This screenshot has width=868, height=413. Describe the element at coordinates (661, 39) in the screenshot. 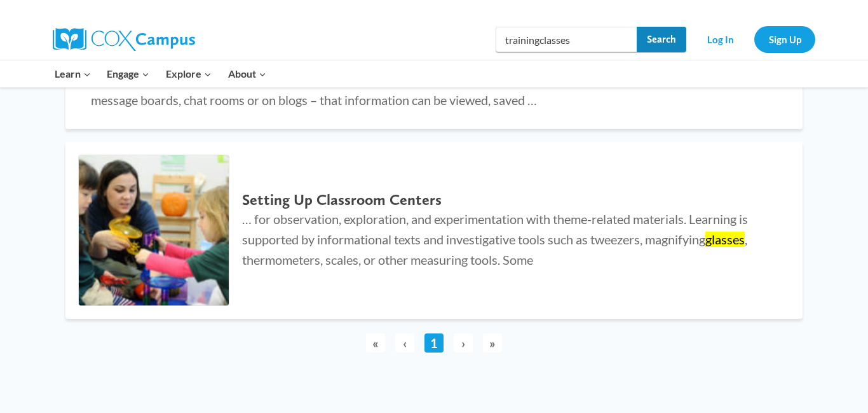

I see `input: Search` at that location.